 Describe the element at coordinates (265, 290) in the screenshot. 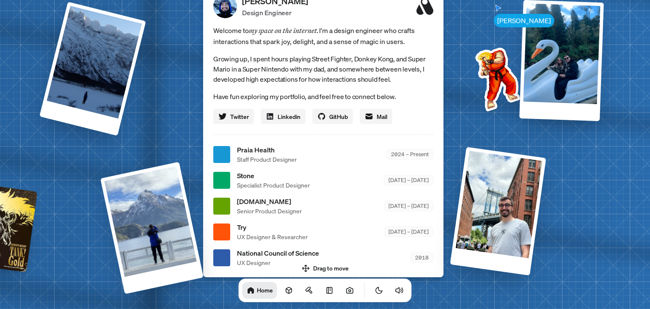

I see `h1: Home` at that location.